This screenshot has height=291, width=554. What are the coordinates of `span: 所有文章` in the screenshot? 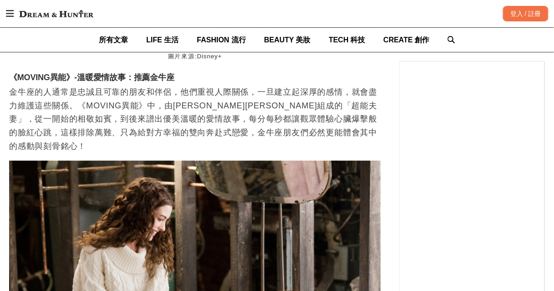 It's located at (113, 40).